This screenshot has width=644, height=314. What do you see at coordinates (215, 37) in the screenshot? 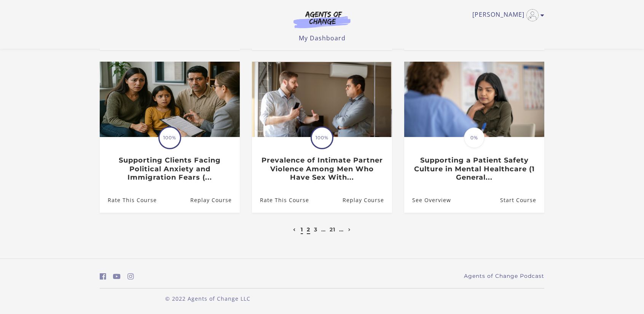
I see `a: Native American Mental Health (1 Cultural Competency CE Credit): Resume Course` at bounding box center [215, 37].